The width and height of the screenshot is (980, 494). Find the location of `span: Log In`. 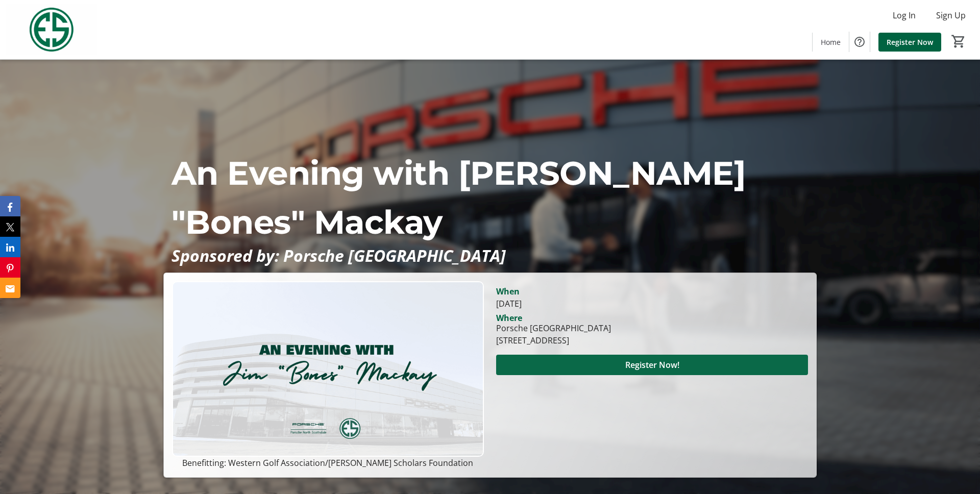

span: Log In is located at coordinates (904, 15).